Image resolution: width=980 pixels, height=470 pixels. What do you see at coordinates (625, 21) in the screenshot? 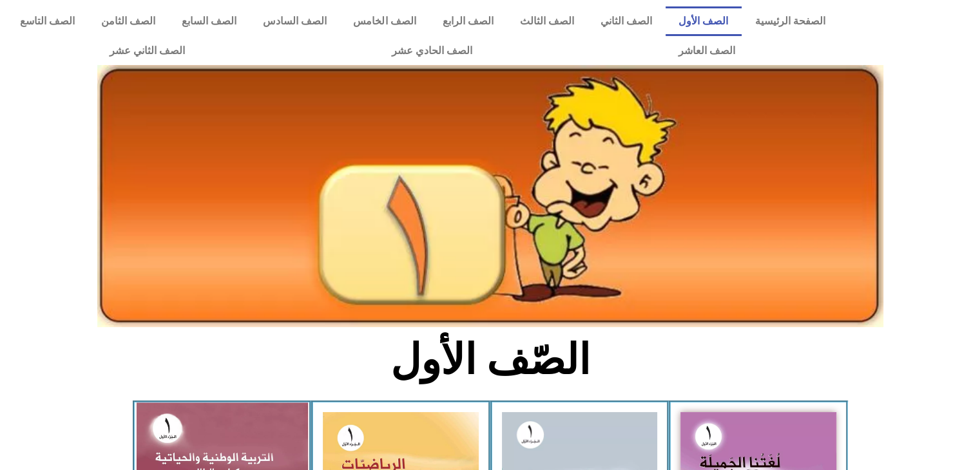
I see `a: الصف الثاني` at bounding box center [625, 21].